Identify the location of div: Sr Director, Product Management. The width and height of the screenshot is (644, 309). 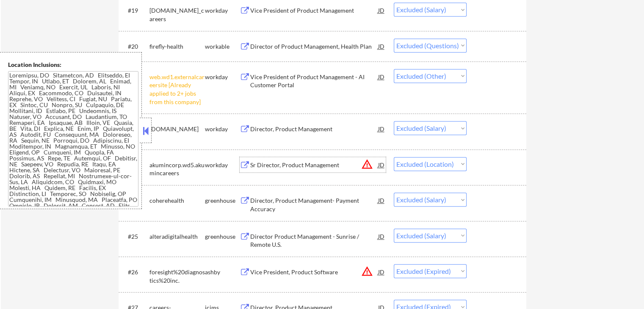
(314, 165).